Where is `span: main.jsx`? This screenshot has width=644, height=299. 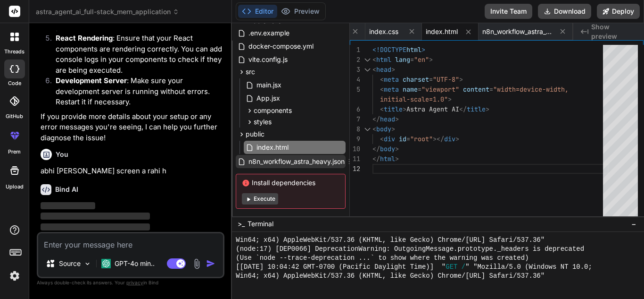
span: main.jsx is located at coordinates (269, 85).